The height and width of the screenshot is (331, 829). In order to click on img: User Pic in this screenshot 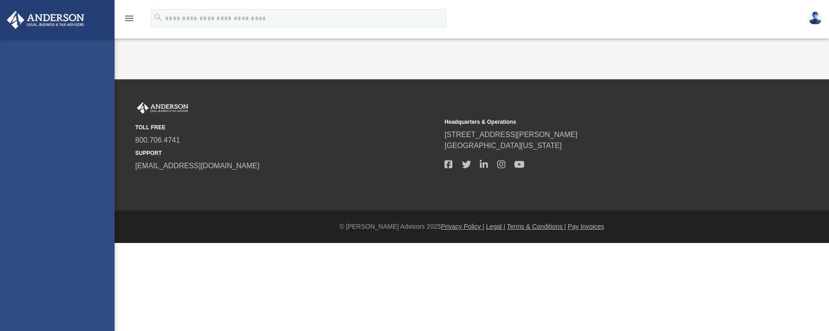, I will do `click(815, 18)`.